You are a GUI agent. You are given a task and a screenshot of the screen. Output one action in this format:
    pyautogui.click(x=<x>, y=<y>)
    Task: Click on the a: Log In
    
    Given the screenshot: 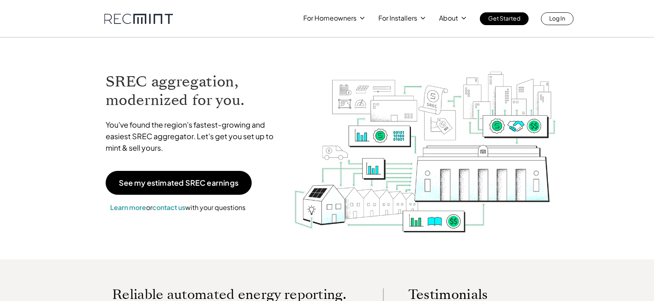 What is the action you would take?
    pyautogui.click(x=557, y=19)
    